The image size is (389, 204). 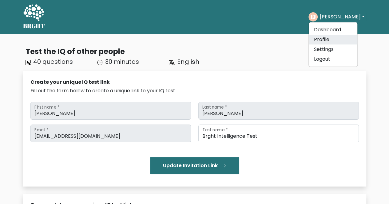 What do you see at coordinates (122, 62) in the screenshot?
I see `span: 30 minutes` at bounding box center [122, 62].